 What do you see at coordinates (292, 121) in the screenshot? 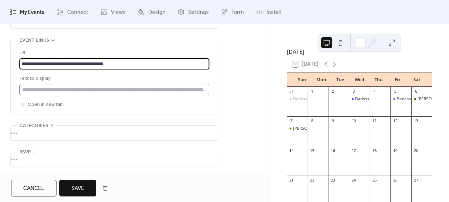
I see `div: 7` at bounding box center [292, 121].